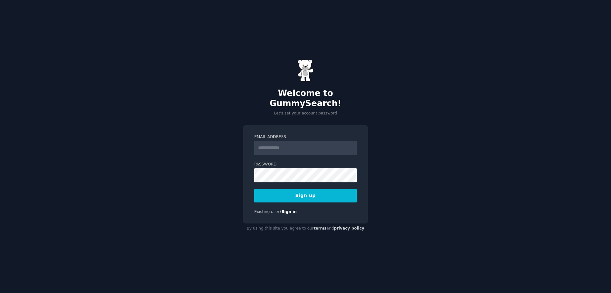 Image resolution: width=611 pixels, height=293 pixels. I want to click on label: Email Address, so click(306, 137).